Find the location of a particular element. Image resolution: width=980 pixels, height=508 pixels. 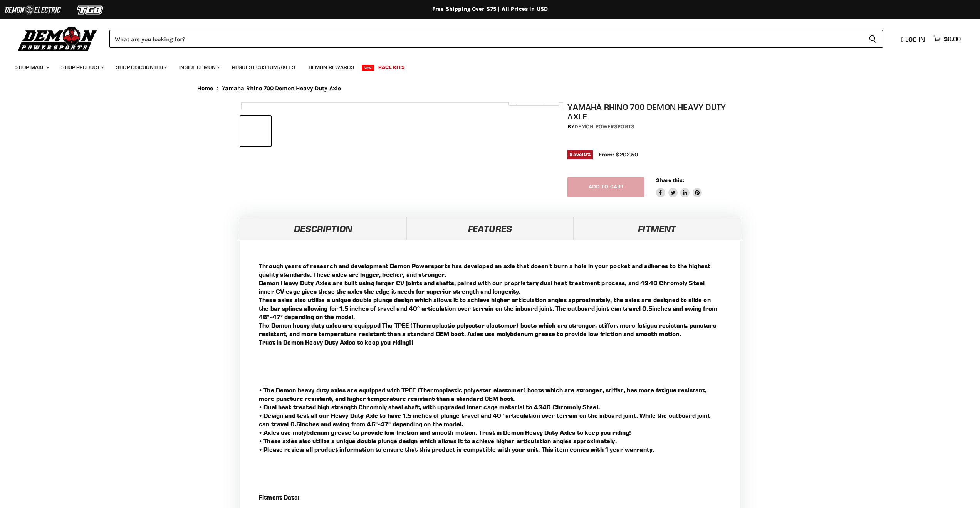

ul: Main menu is located at coordinates (484, 65).